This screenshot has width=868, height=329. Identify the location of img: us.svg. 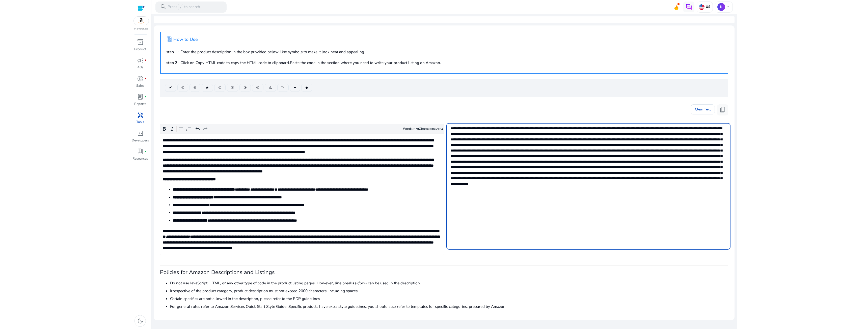
(701, 7).